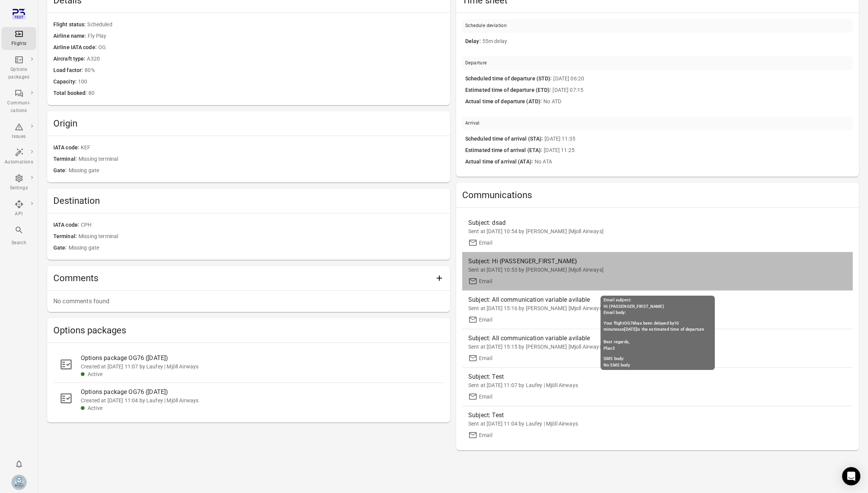 The image size is (868, 493). I want to click on div: Options packages, so click(19, 74).